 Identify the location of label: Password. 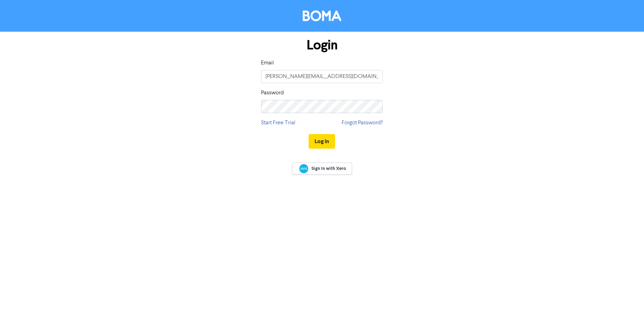
(272, 93).